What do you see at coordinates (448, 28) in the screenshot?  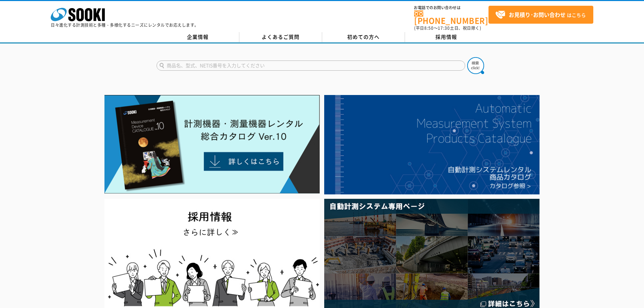 I see `span: (平日 ～ 土日、祝日除く)` at bounding box center [448, 28].